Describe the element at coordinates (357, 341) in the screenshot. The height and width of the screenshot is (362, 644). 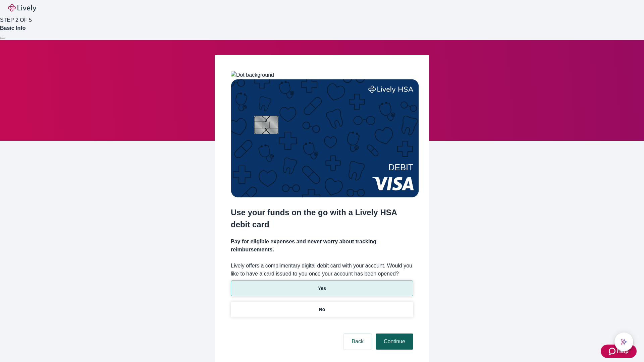
I see `button: Back` at that location.